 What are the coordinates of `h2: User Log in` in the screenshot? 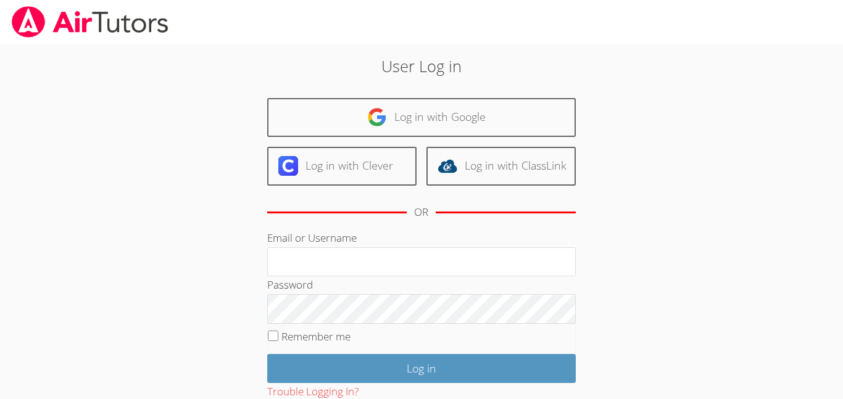 It's located at (421, 66).